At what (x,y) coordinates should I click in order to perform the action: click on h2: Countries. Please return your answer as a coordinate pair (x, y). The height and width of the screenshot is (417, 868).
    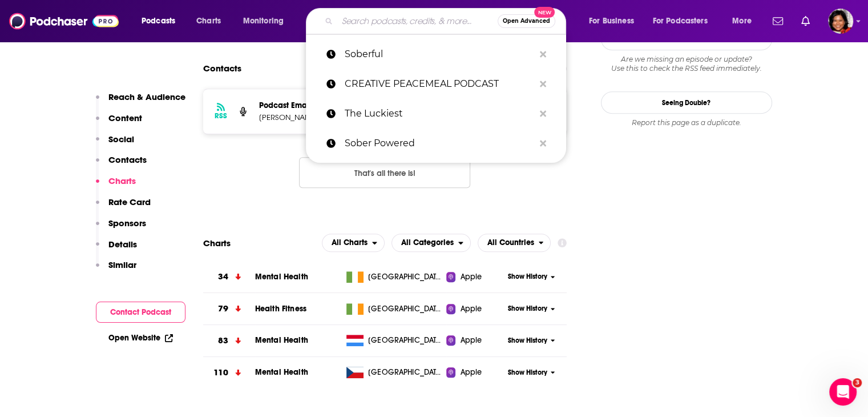
    Looking at the image, I should click on (514, 243).